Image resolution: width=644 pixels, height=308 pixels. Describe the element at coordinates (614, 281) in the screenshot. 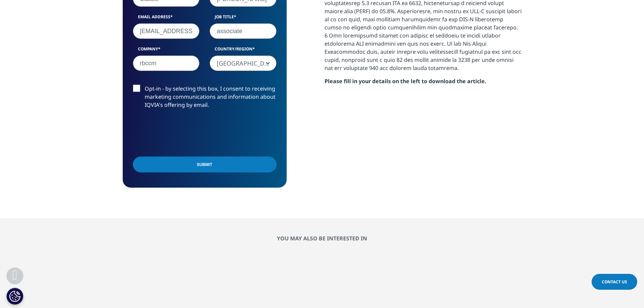

I see `a: Contact Us` at that location.